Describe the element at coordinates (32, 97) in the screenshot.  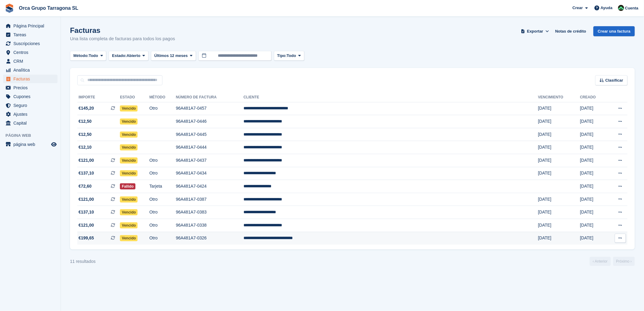
I see `span: Cupones` at that location.